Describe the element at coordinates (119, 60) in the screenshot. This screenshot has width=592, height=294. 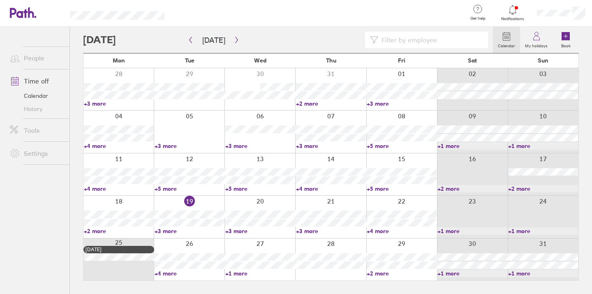
I see `span: Mon` at that location.